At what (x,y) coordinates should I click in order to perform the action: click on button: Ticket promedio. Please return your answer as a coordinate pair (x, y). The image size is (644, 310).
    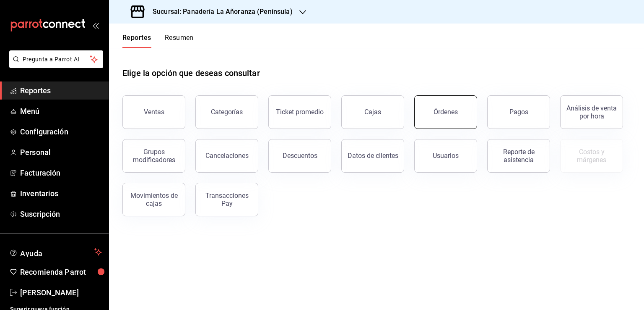
    Looking at the image, I should click on (300, 112).